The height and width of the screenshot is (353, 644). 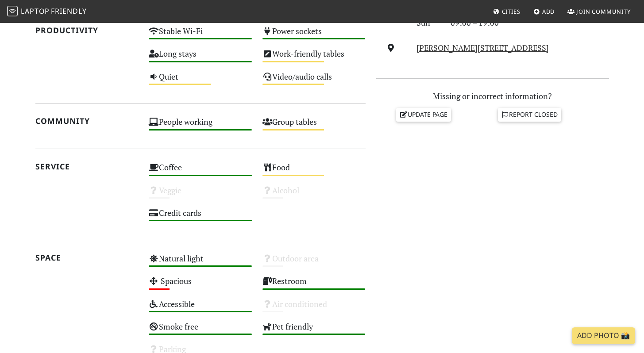 What do you see at coordinates (603, 12) in the screenshot?
I see `span: Join Community` at bounding box center [603, 12].